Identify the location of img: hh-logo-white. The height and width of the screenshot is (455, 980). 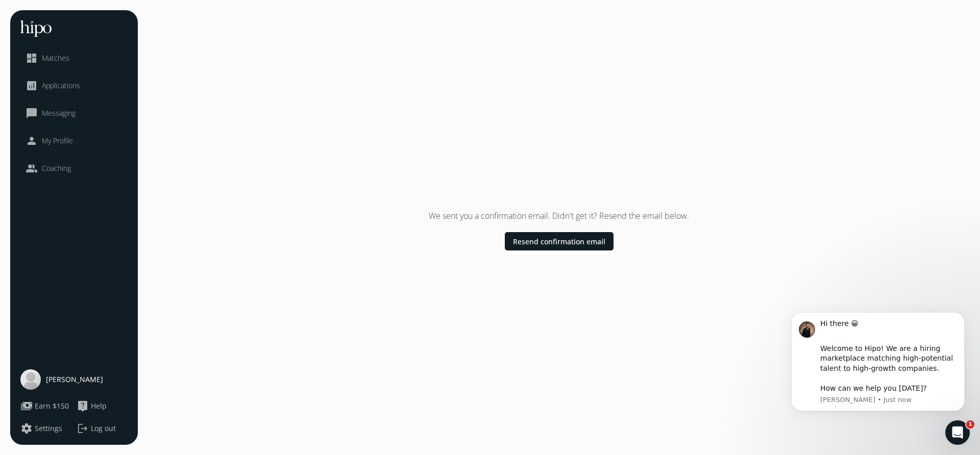
(36, 28).